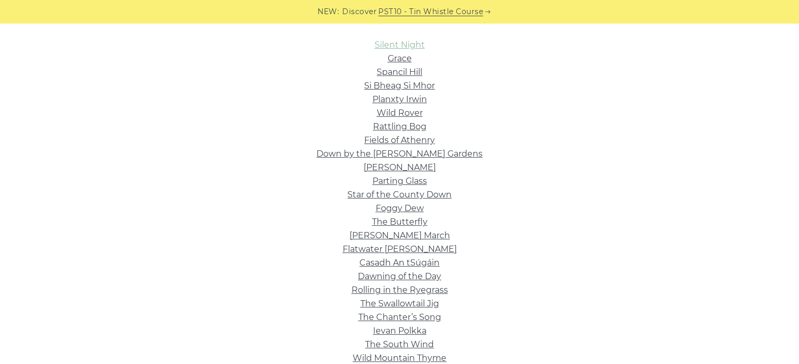  What do you see at coordinates (400, 290) in the screenshot?
I see `a: Rolling in the Ryegrass` at bounding box center [400, 290].